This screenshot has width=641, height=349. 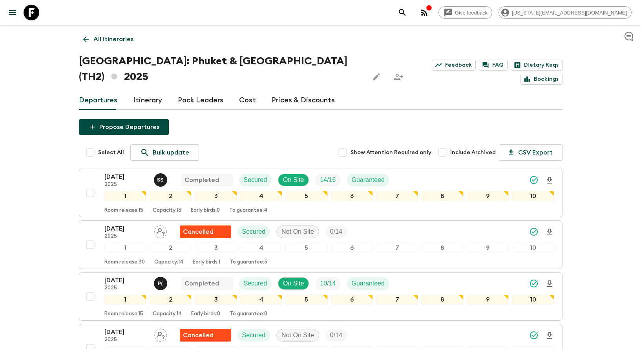 What do you see at coordinates (124, 262) in the screenshot?
I see `p: Room release: 30` at bounding box center [124, 262].